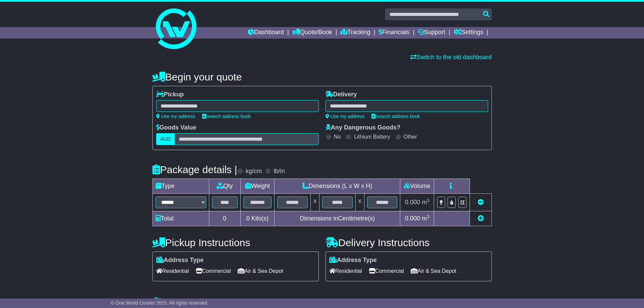 The height and width of the screenshot is (308, 644). I want to click on span: © One World Courier 2025. All rights reserved., so click(160, 303).